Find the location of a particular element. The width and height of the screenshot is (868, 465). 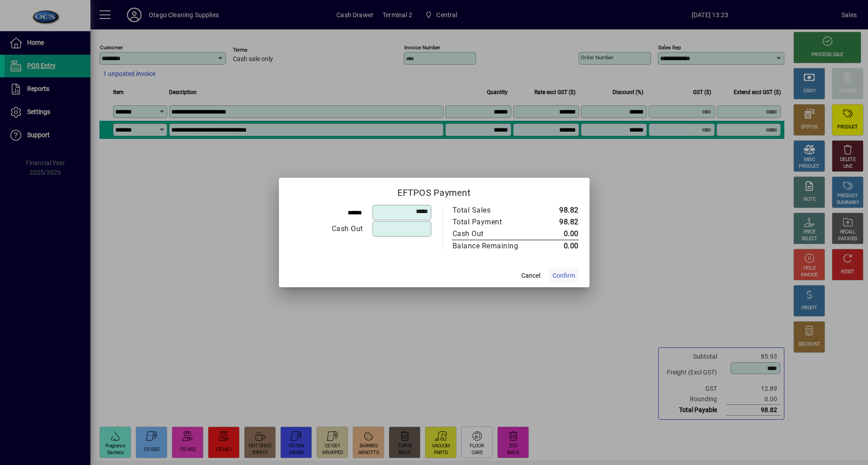

td: Total Payment is located at coordinates (494, 222).